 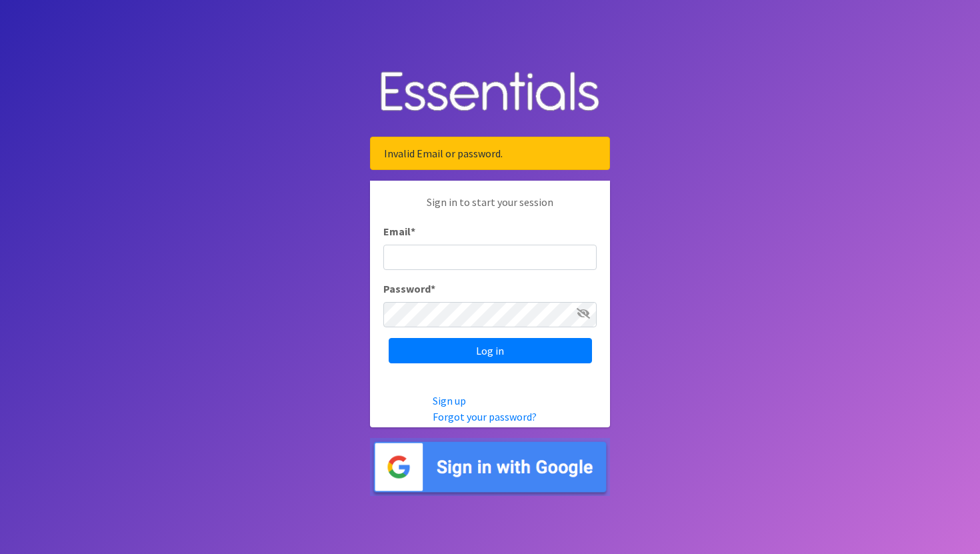 What do you see at coordinates (409, 289) in the screenshot?
I see `label: Password` at bounding box center [409, 289].